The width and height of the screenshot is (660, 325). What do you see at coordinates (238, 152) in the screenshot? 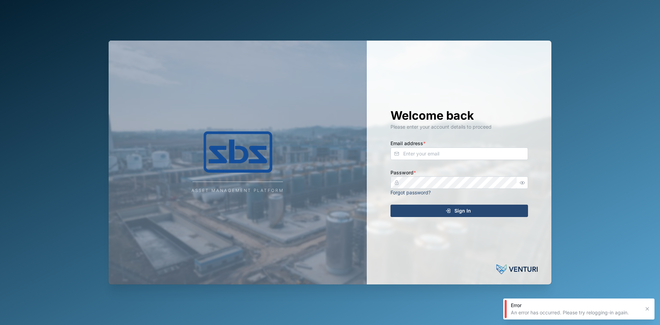
I see `img: Company Logo` at bounding box center [238, 152].